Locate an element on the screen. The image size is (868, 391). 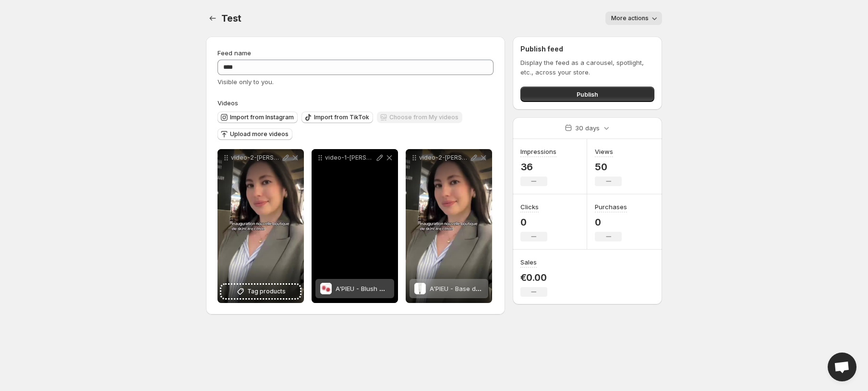
p: €0.00 is located at coordinates (534, 277).